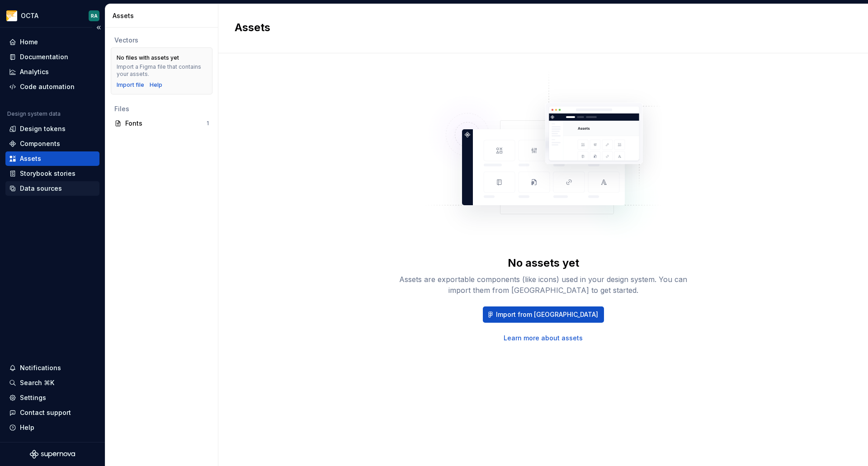 The width and height of the screenshot is (868, 466). Describe the element at coordinates (53, 454) in the screenshot. I see `a: Supernova Logo` at that location.